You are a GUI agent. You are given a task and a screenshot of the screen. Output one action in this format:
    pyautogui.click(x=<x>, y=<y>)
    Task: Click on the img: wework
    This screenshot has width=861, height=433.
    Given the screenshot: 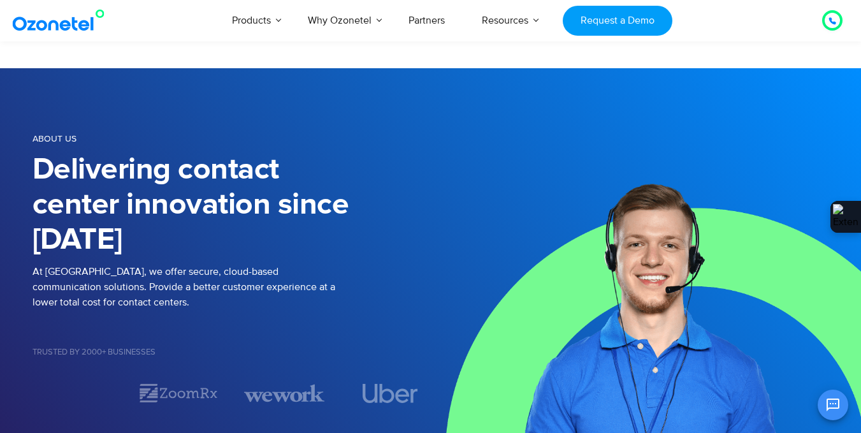 What is the action you would take?
    pyautogui.click(x=284, y=392)
    